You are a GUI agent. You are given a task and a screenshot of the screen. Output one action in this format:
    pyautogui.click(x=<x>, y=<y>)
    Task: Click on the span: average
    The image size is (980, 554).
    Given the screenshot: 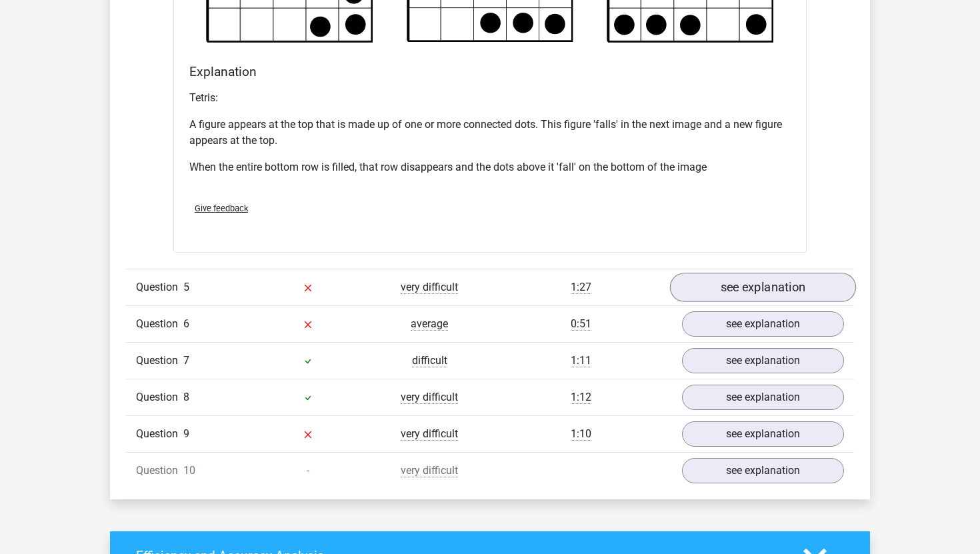 What is the action you would take?
    pyautogui.click(x=429, y=324)
    